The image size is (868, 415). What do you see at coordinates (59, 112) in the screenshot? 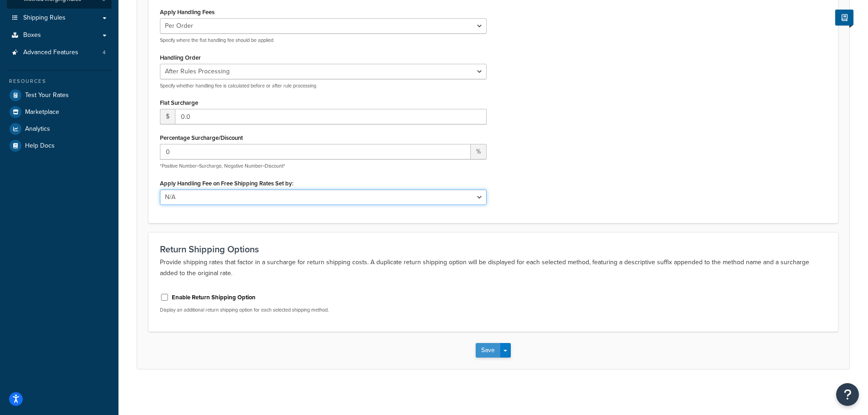
I see `a: Marketplace` at bounding box center [59, 112].